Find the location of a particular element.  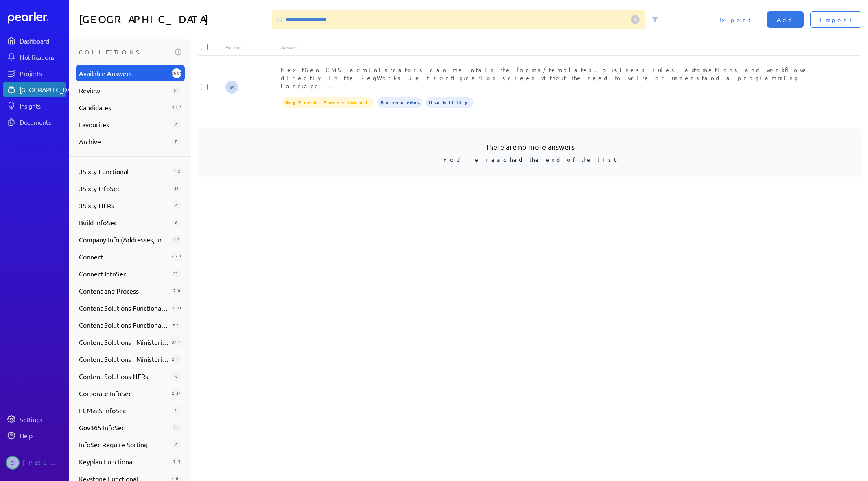

span: Company Info (Addresses, Insurance, etc) is located at coordinates (124, 239).